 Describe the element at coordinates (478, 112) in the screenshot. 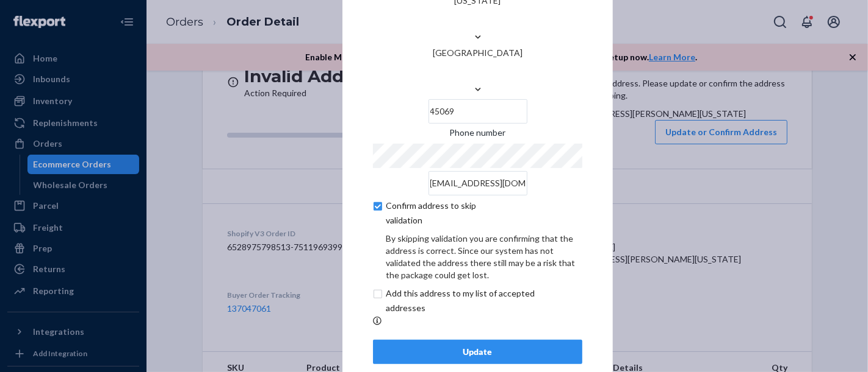

I see `input: ZIP Code` at that location.